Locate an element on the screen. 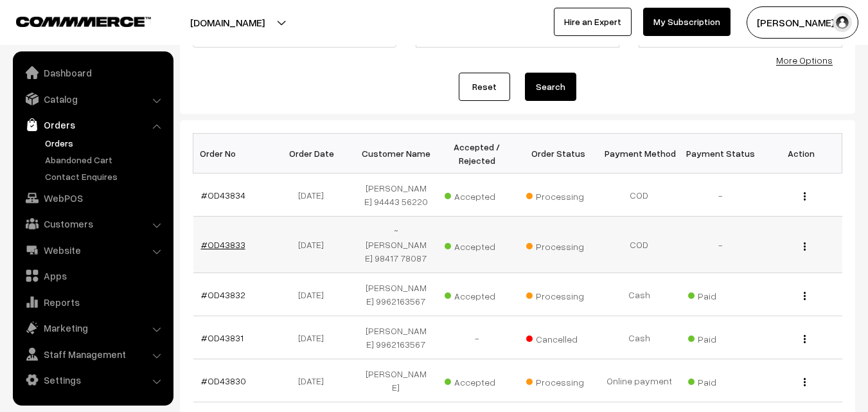  a: My Subscription is located at coordinates (687, 22).